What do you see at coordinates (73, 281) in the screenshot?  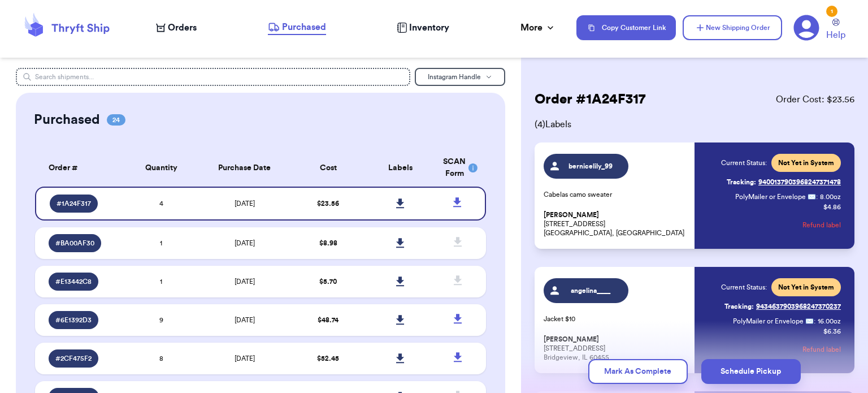 I see `span: # E13442C8` at bounding box center [73, 281].